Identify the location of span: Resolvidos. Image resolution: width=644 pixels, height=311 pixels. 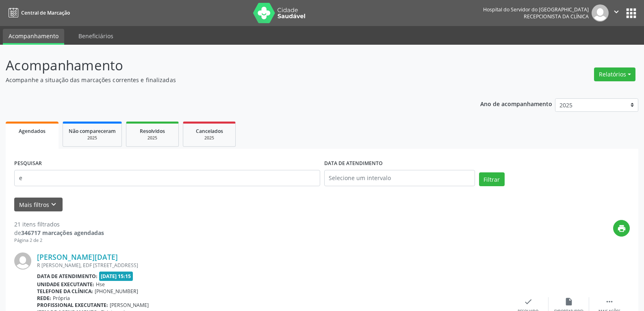
(152, 131).